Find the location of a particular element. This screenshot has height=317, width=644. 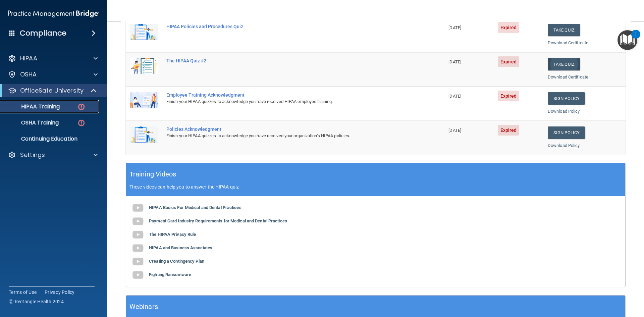

p: HIPAA Training is located at coordinates (32, 107).